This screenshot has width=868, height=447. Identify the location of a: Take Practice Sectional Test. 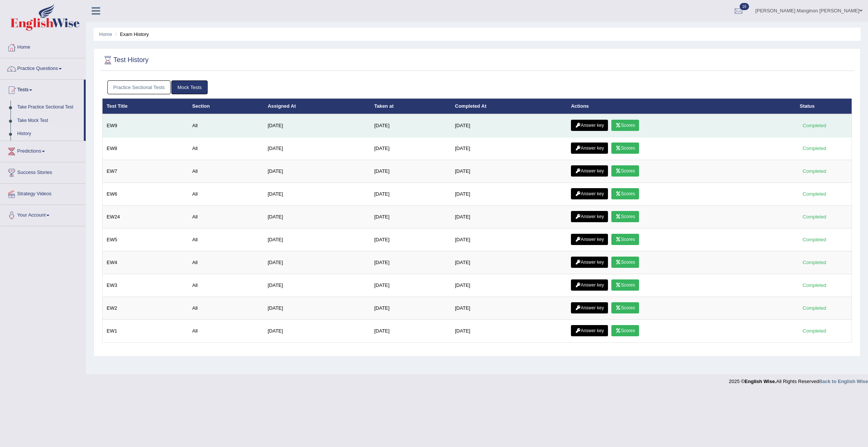
(49, 107).